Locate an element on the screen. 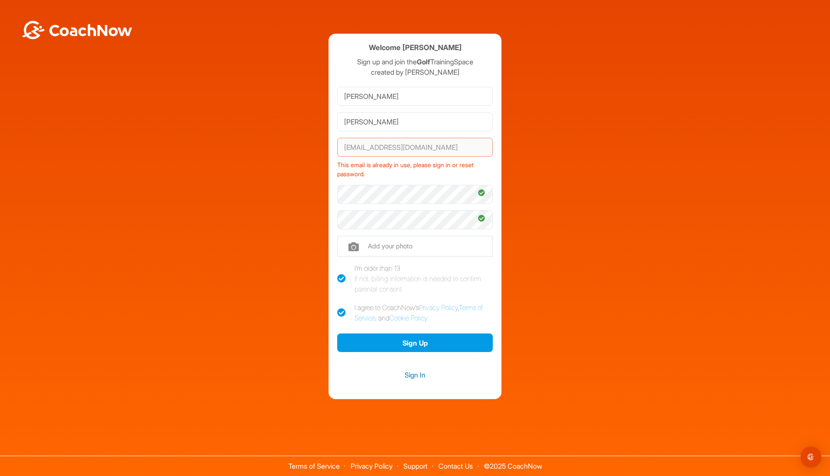  input: Last Name is located at coordinates (415, 122).